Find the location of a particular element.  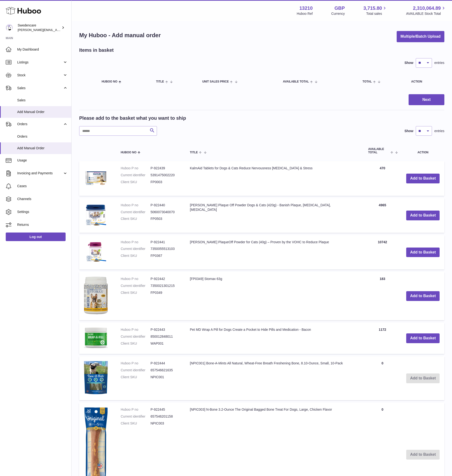

span: Returns is located at coordinates (42, 225).